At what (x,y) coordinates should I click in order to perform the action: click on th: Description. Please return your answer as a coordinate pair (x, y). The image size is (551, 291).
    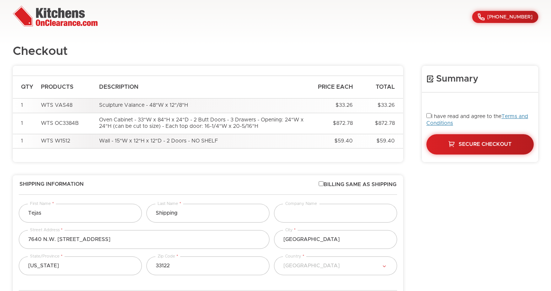
    Looking at the image, I should click on (203, 87).